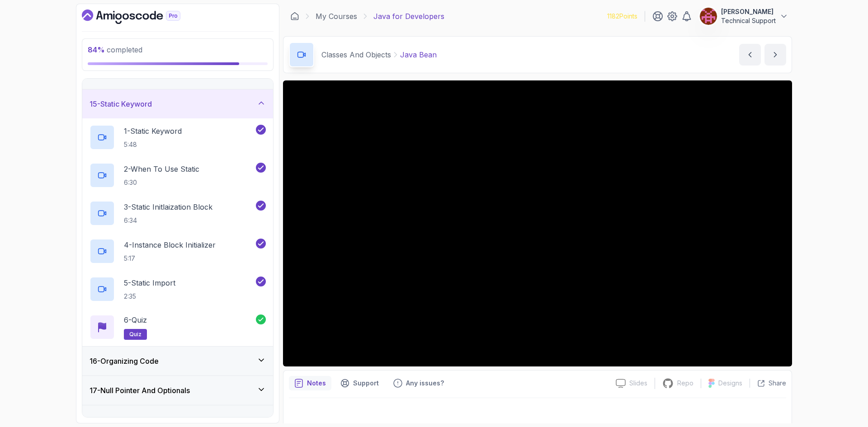  I want to click on p: Classes And Objects, so click(356, 55).